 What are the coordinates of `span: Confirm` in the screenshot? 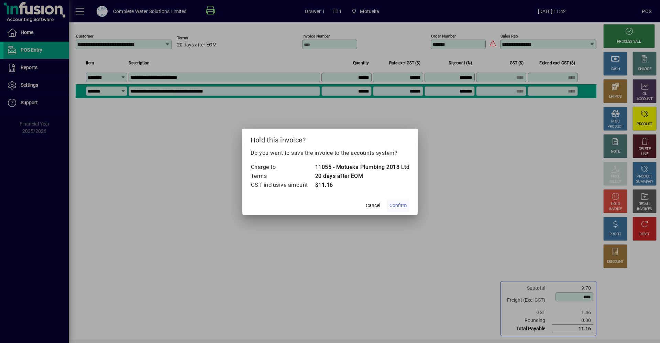 It's located at (398, 205).